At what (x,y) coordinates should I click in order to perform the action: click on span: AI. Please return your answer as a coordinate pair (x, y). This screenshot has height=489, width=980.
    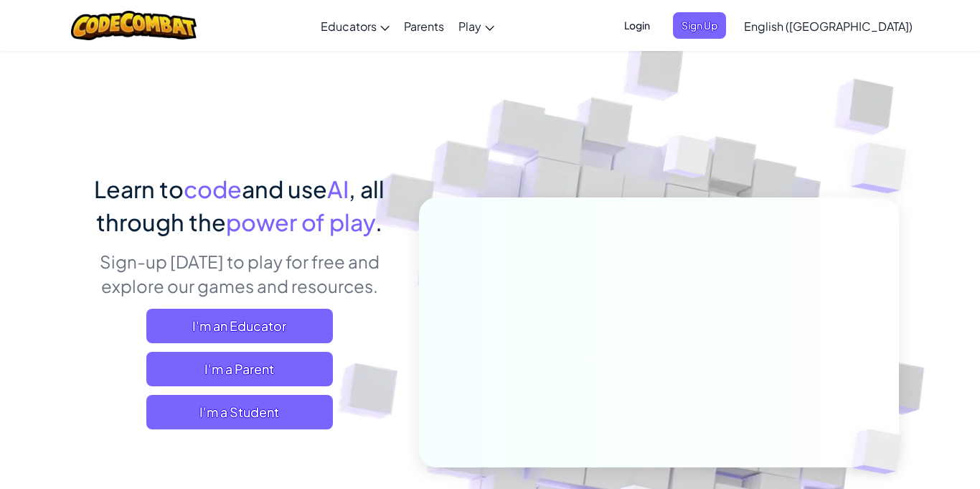
    Looking at the image, I should click on (338, 189).